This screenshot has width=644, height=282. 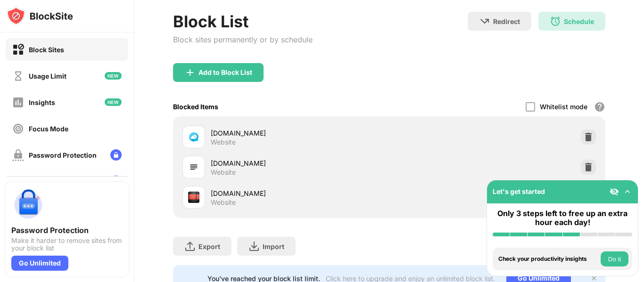 I want to click on div: Focus Mode, so click(x=49, y=129).